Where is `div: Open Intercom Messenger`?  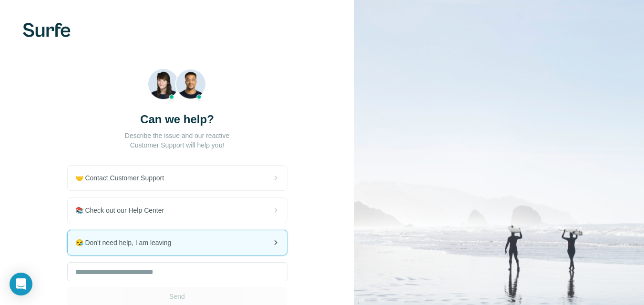
div: Open Intercom Messenger is located at coordinates (21, 284).